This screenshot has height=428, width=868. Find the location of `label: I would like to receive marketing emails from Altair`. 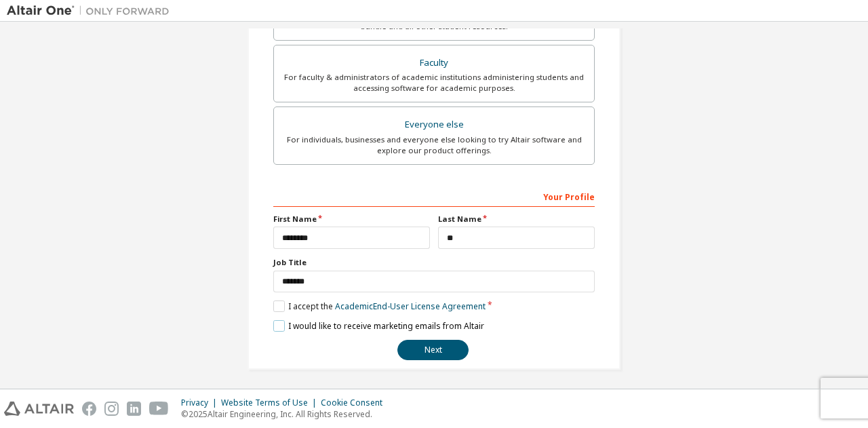

label: I would like to receive marketing emails from Altair is located at coordinates (378, 326).